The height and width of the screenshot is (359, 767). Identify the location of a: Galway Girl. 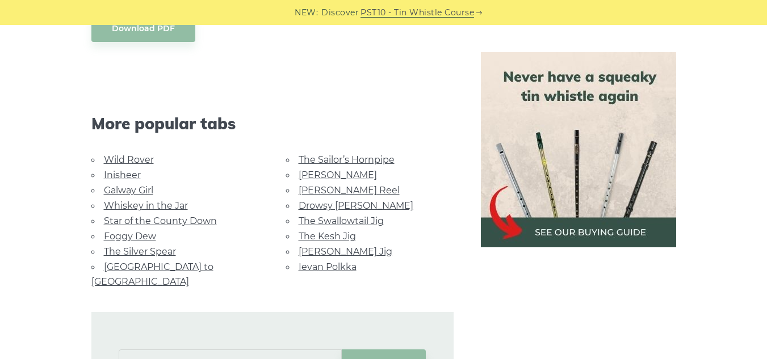
(128, 190).